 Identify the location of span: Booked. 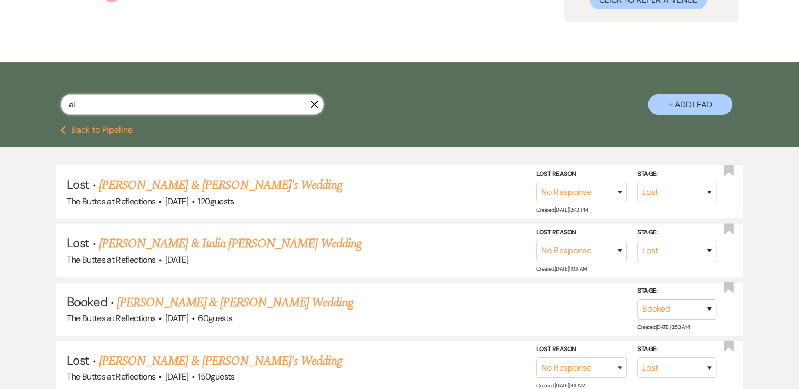
(87, 302).